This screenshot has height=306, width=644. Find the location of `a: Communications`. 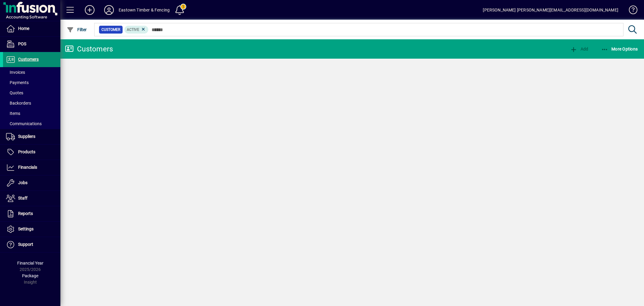

a: Communications is located at coordinates (32, 124).